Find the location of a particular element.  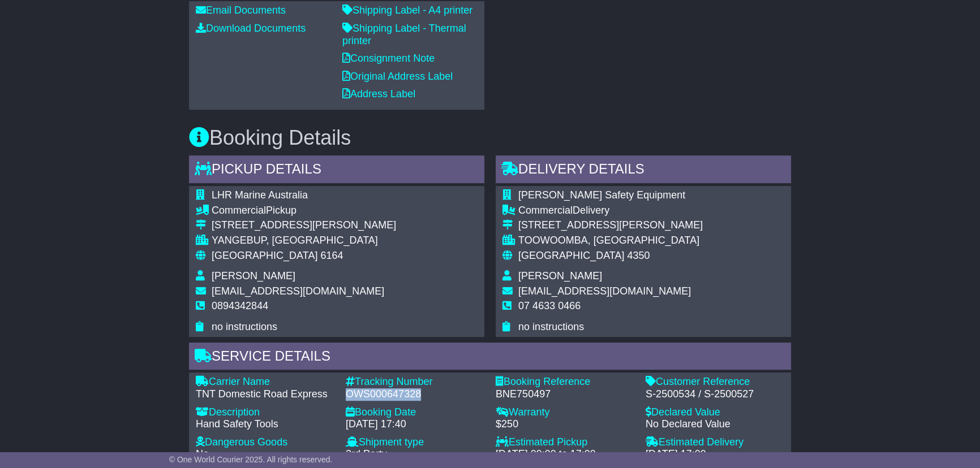

div: Booking Reference is located at coordinates (565, 382).